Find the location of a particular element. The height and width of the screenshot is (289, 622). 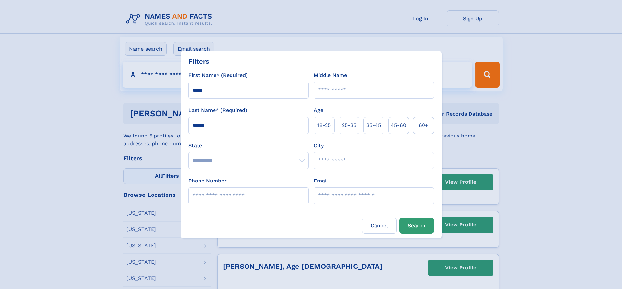

label: Last Name* (Required) is located at coordinates (218, 111).